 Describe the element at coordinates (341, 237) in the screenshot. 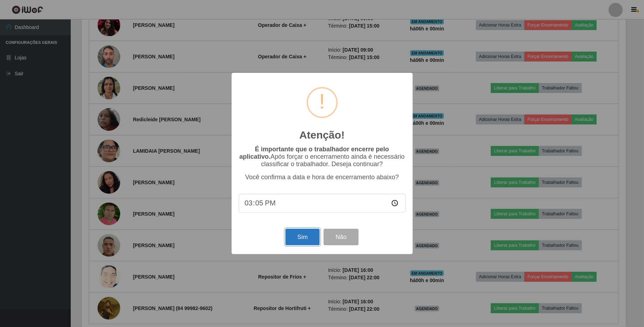

I see `button: Não` at that location.